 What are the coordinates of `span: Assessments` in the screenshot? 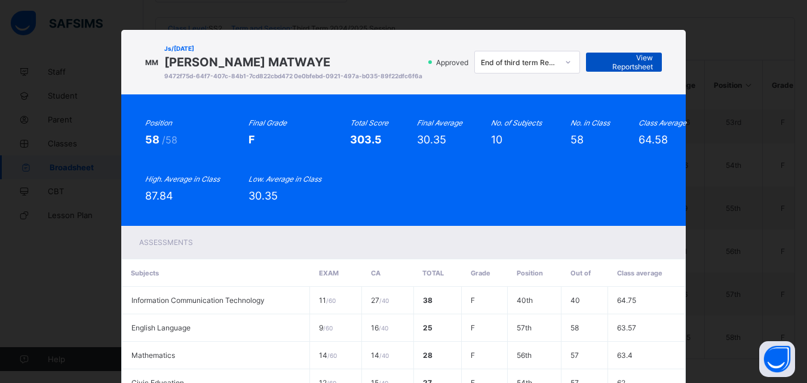 It's located at (166, 242).